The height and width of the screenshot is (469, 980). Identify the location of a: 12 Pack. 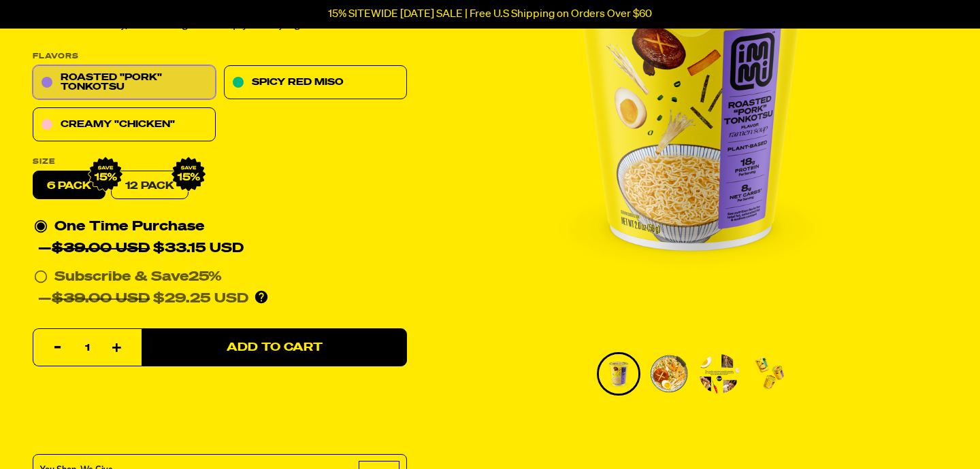
(150, 186).